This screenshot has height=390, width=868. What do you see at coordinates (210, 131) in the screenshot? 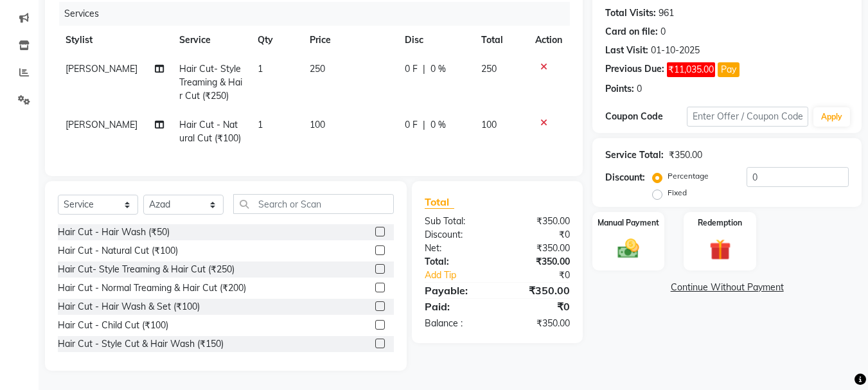
I see `span: Hair Cut - Natural Cut (₹100)` at bounding box center [210, 131].